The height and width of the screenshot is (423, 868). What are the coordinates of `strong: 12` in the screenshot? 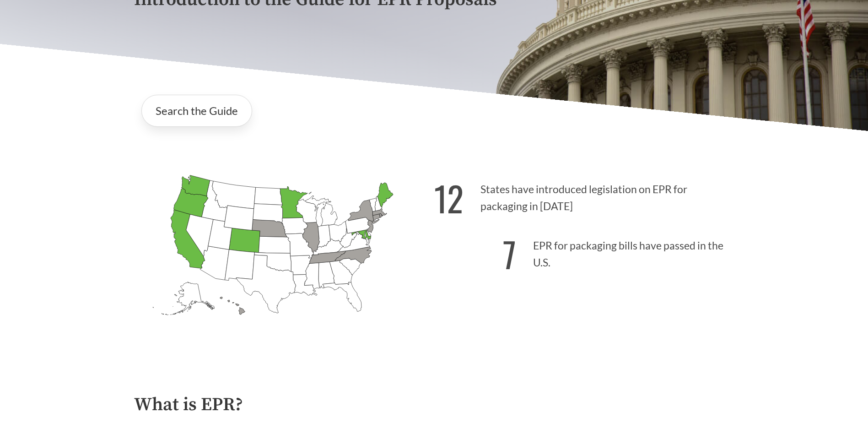 It's located at (449, 198).